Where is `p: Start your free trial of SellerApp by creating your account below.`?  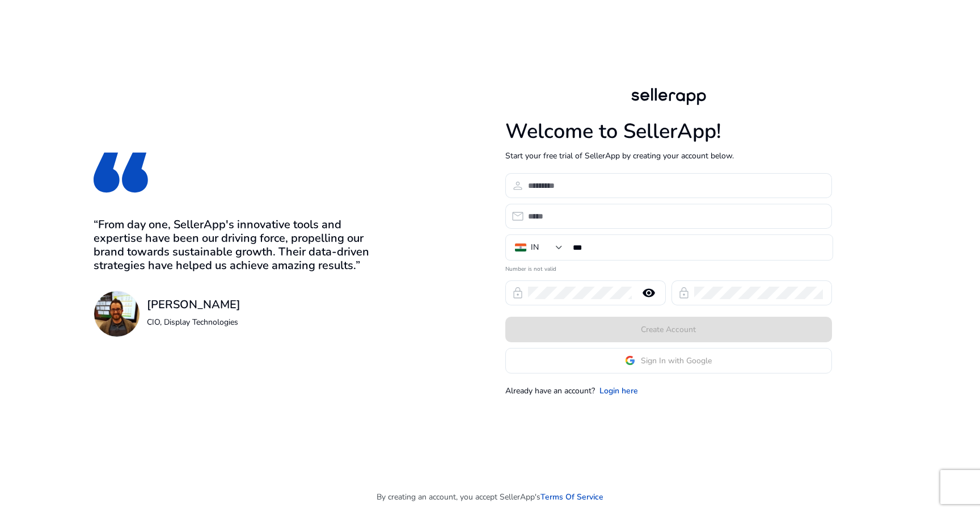
p: Start your free trial of SellerApp by creating your account below. is located at coordinates (668, 156).